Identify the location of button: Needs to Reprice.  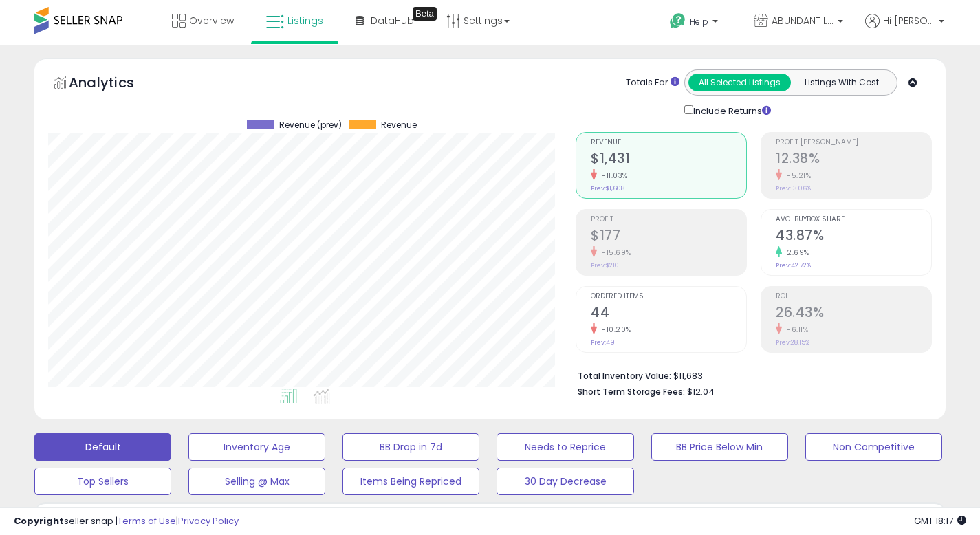
(565, 447).